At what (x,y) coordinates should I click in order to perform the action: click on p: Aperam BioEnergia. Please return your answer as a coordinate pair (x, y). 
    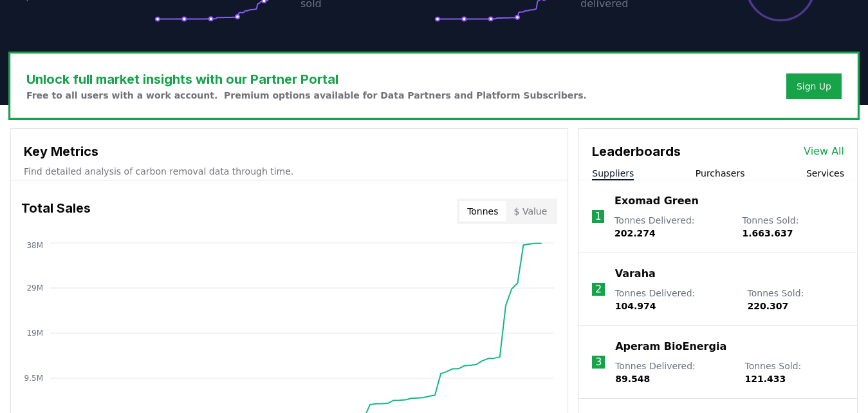
    Looking at the image, I should click on (671, 347).